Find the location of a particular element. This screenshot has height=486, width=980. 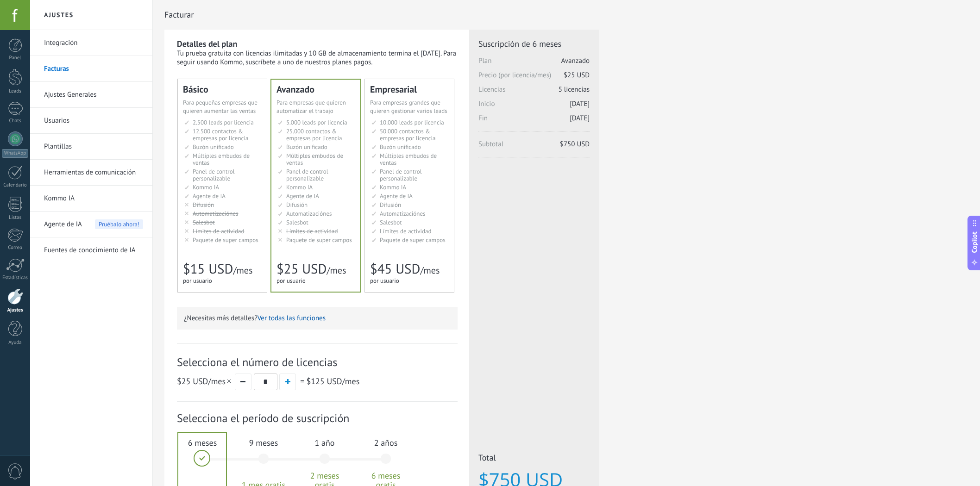

li: Facturas is located at coordinates (91, 69).